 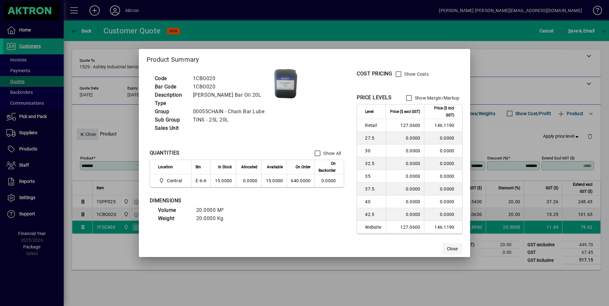 I want to click on img: contain, so click(x=285, y=84).